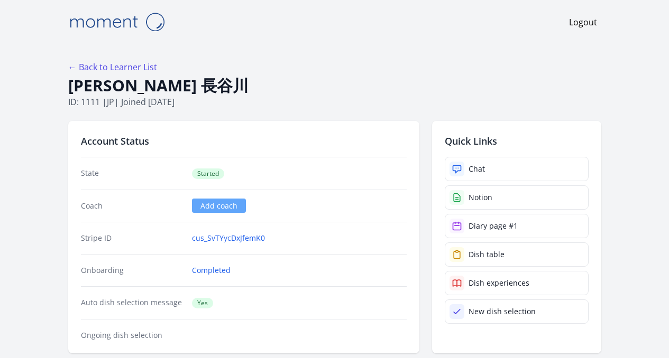 The image size is (669, 358). What do you see at coordinates (132, 206) in the screenshot?
I see `dt: Coach` at bounding box center [132, 206].